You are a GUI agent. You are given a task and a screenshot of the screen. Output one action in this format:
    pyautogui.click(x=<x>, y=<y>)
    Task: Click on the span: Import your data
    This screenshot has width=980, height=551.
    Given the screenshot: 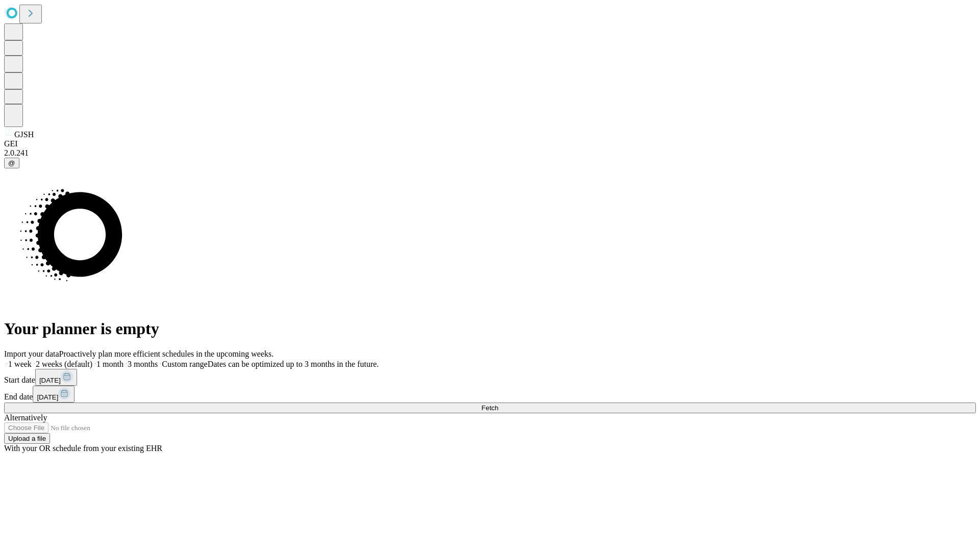 What is the action you would take?
    pyautogui.click(x=32, y=353)
    